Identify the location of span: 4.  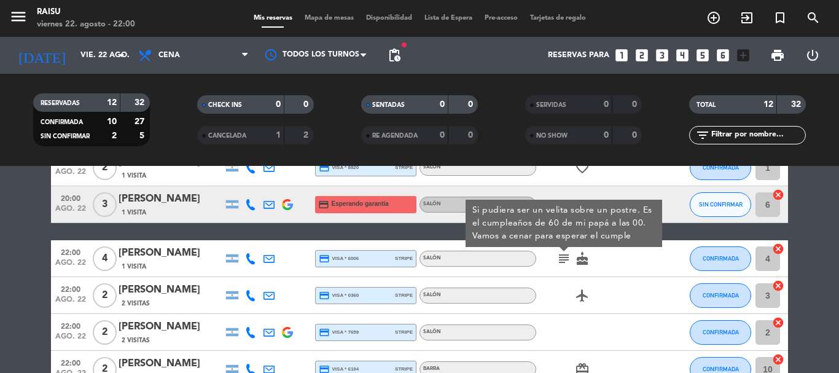
(104, 259).